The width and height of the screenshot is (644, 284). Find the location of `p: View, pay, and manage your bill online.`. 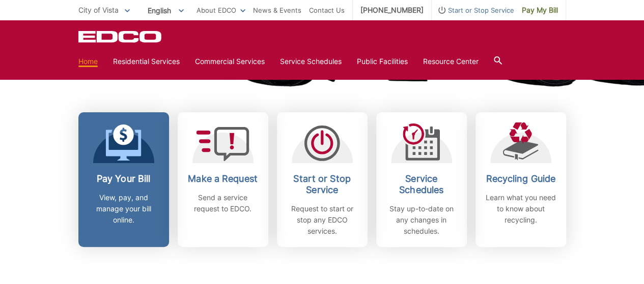

p: View, pay, and manage your bill online. is located at coordinates (124, 209).